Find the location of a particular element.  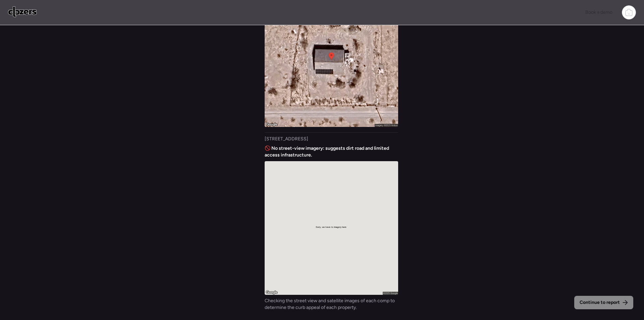

img: Logo is located at coordinates (22, 12).